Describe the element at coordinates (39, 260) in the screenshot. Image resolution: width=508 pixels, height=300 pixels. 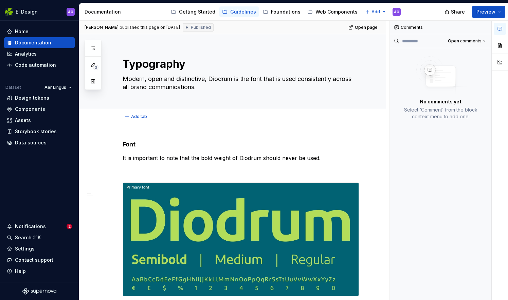
I see `button: Contact support` at that location.